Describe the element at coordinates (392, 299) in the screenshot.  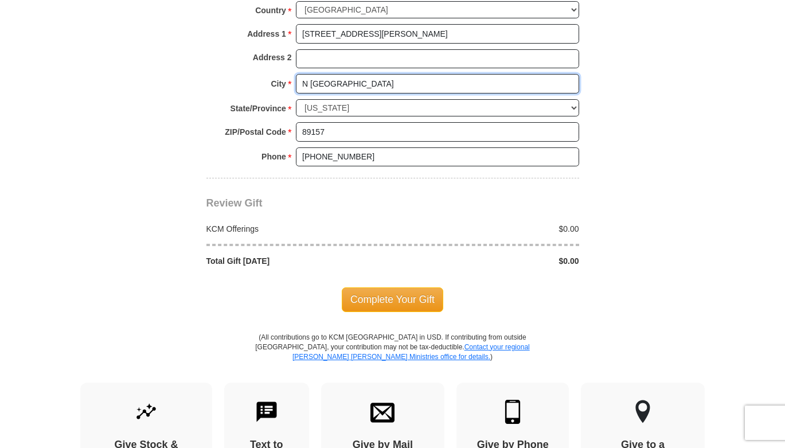
I see `span: Complete Your Gift` at that location.